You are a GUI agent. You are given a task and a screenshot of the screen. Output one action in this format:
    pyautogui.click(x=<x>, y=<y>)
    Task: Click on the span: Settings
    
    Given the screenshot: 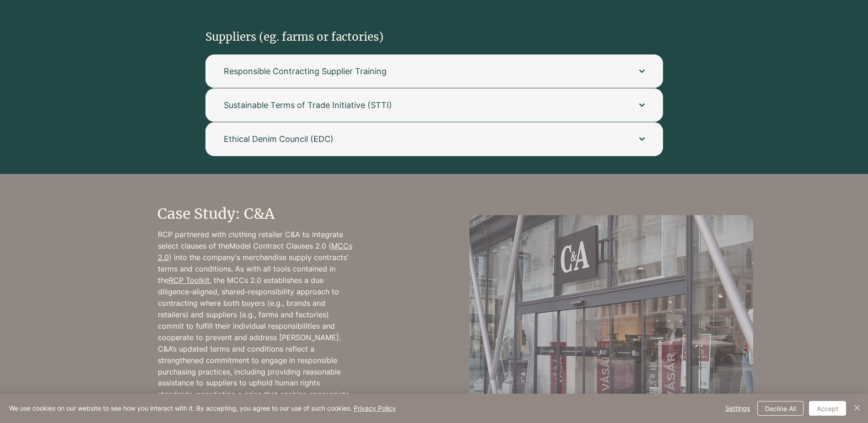 What is the action you would take?
    pyautogui.click(x=737, y=408)
    